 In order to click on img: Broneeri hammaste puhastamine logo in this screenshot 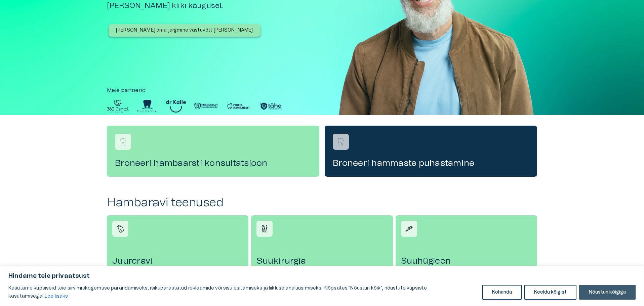, I will do `click(341, 142)`.